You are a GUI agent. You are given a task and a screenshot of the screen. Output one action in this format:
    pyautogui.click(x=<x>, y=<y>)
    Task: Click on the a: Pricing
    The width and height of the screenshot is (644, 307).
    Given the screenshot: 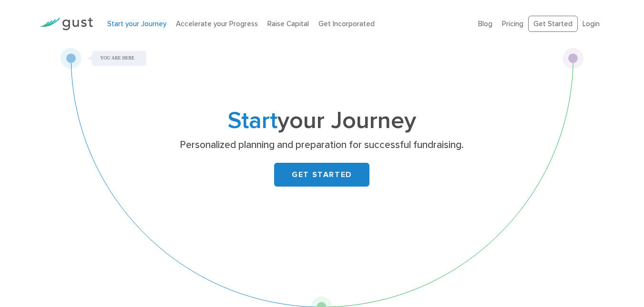 What is the action you would take?
    pyautogui.click(x=513, y=23)
    